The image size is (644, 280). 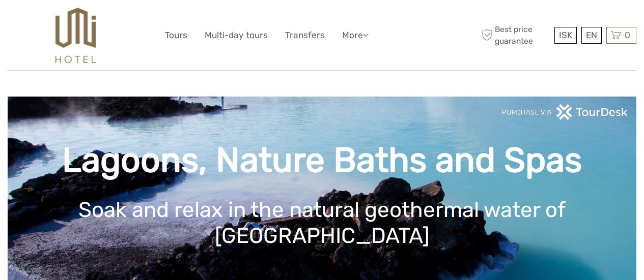 What do you see at coordinates (236, 35) in the screenshot?
I see `a: Multi-day tours` at bounding box center [236, 35].